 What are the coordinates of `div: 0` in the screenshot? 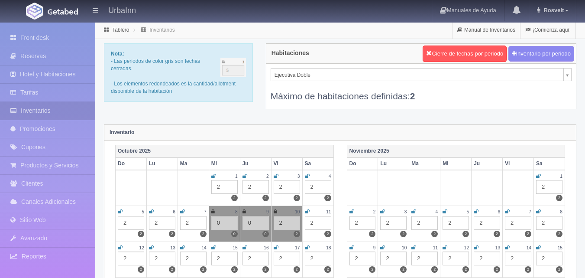 It's located at (224, 223).